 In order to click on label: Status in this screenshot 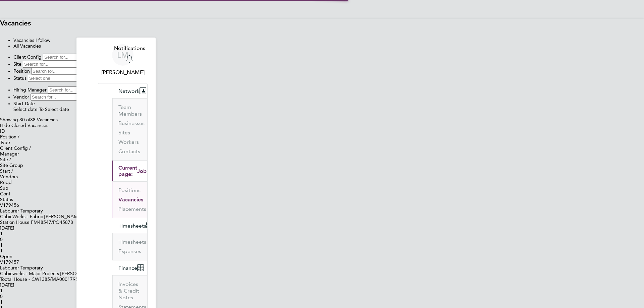, I will do `click(20, 78)`.